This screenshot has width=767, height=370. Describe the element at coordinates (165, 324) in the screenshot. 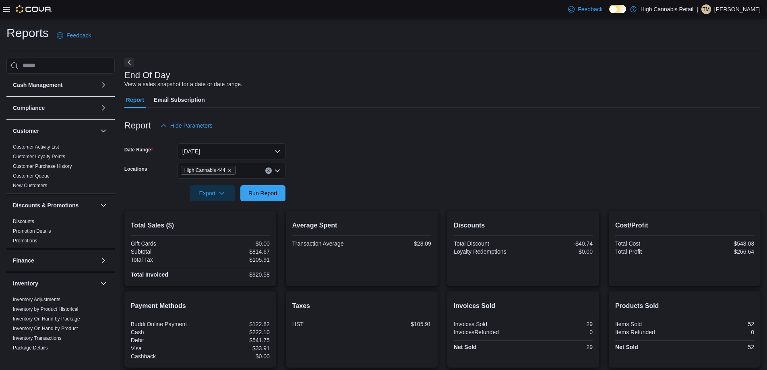

I see `div: Buddi Online Payment` at that location.